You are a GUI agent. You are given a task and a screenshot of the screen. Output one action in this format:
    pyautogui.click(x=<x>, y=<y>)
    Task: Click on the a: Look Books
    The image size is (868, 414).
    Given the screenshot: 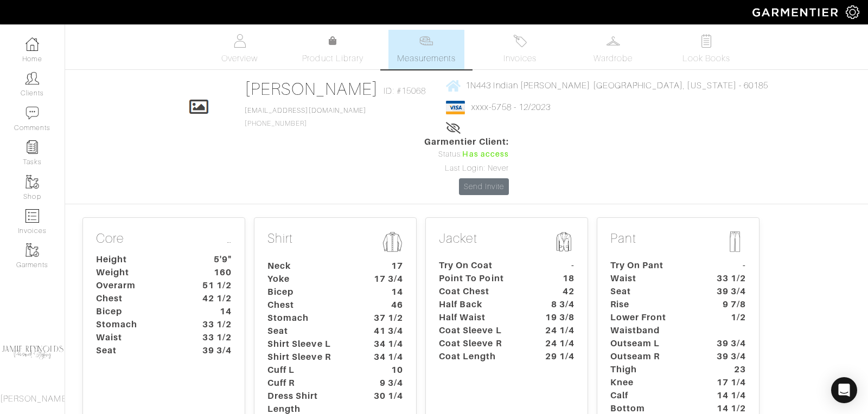 What is the action you would take?
    pyautogui.click(x=706, y=49)
    